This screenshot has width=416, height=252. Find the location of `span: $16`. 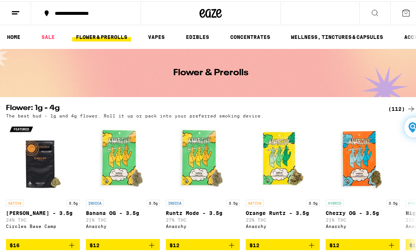

span: $16 is located at coordinates (14, 244).